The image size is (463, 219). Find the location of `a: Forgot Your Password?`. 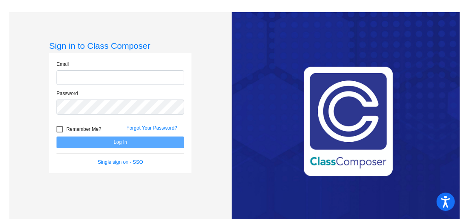

a: Forgot Your Password? is located at coordinates (152, 128).